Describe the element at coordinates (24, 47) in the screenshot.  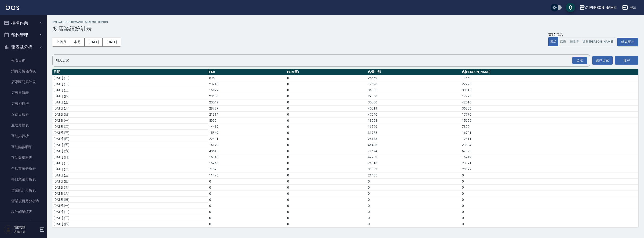
I see `button: 報表及分析` at that location.